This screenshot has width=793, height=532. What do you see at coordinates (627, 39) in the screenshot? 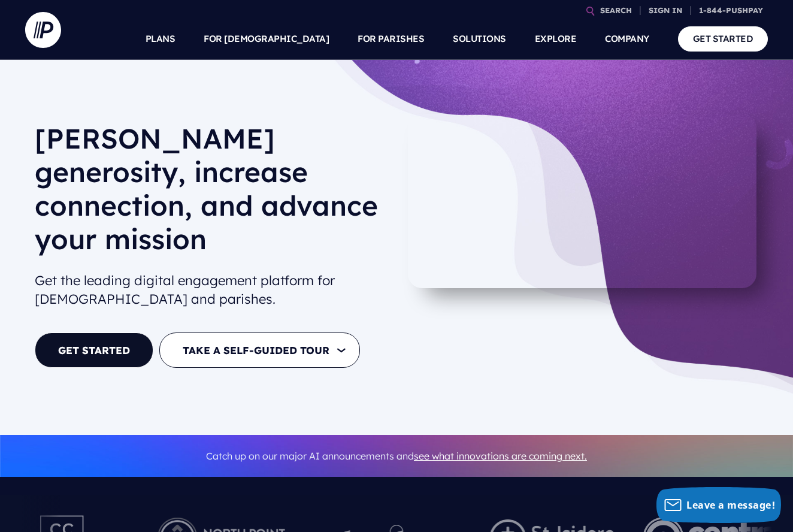
I see `a: COMPANY` at bounding box center [627, 39].